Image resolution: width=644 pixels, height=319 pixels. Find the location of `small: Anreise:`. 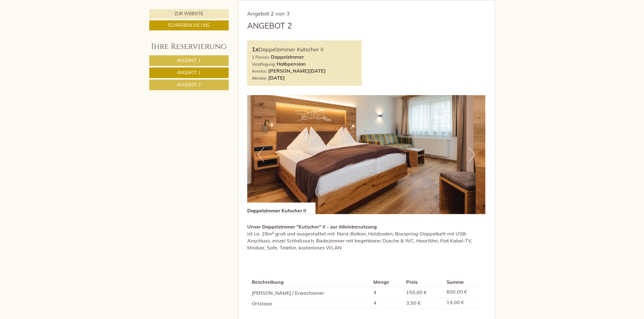

small: Anreise: is located at coordinates (259, 71).